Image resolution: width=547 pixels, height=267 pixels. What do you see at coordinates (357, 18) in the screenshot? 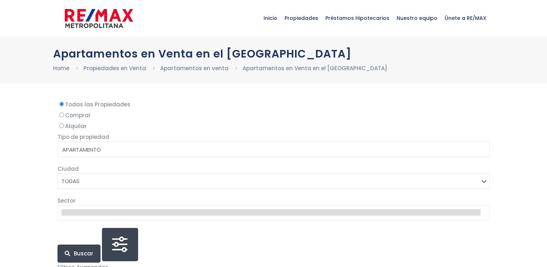
I see `span: Préstamos Hipotecarios` at bounding box center [357, 18].